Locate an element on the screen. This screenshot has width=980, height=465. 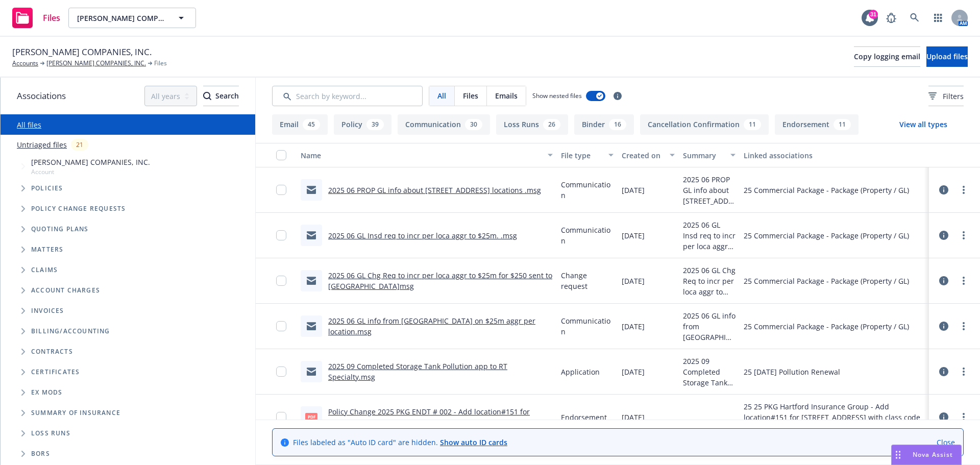
a: Files is located at coordinates (36, 18).